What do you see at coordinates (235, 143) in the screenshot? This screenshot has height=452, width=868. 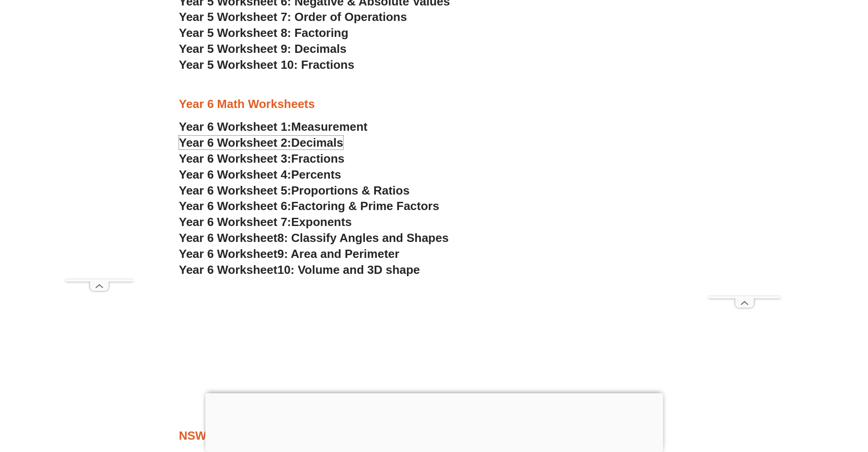 I see `span: Year 6 Worksheet 2:` at bounding box center [235, 143].